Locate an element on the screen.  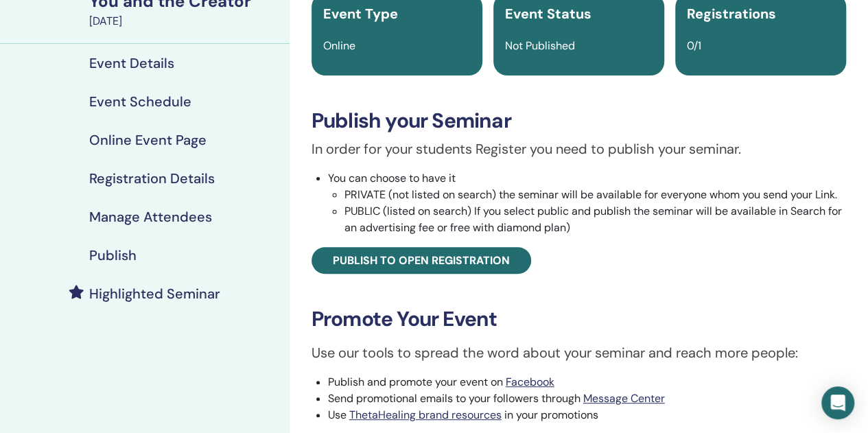
a: Facebook is located at coordinates (530, 381).